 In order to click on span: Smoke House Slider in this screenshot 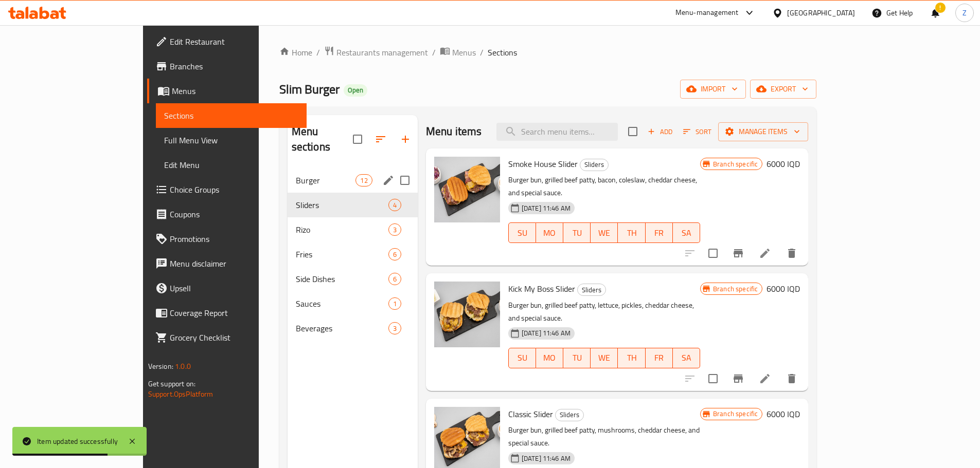, I will do `click(543, 164)`.